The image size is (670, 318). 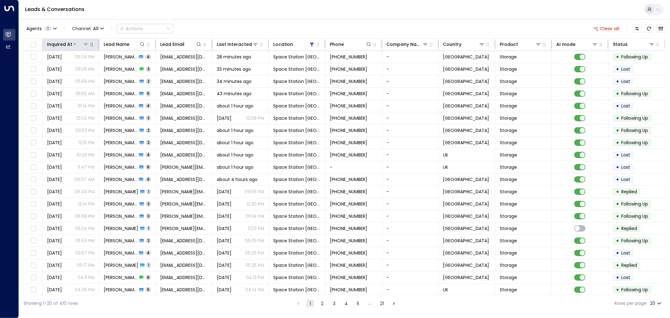 What do you see at coordinates (96, 29) in the screenshot?
I see `span: All` at bounding box center [96, 29].